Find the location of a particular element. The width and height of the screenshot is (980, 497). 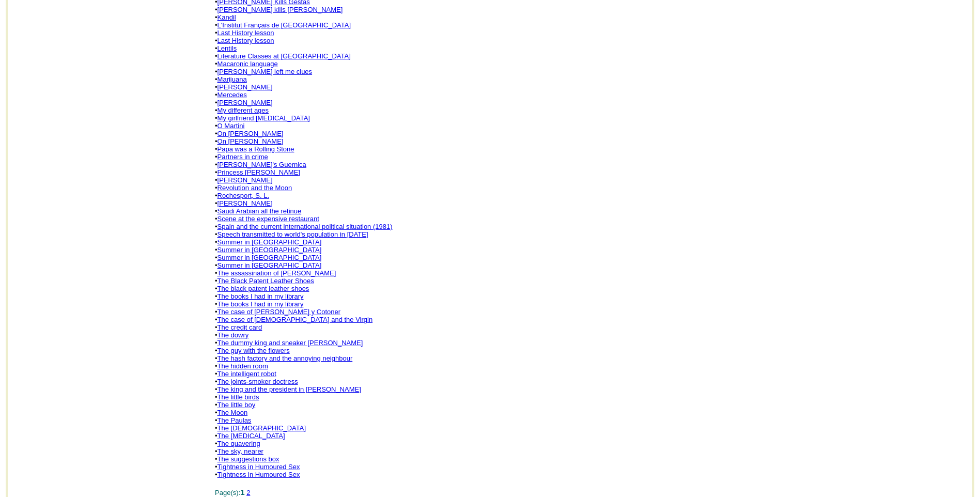

a: The black patent leather shoes is located at coordinates (263, 288).